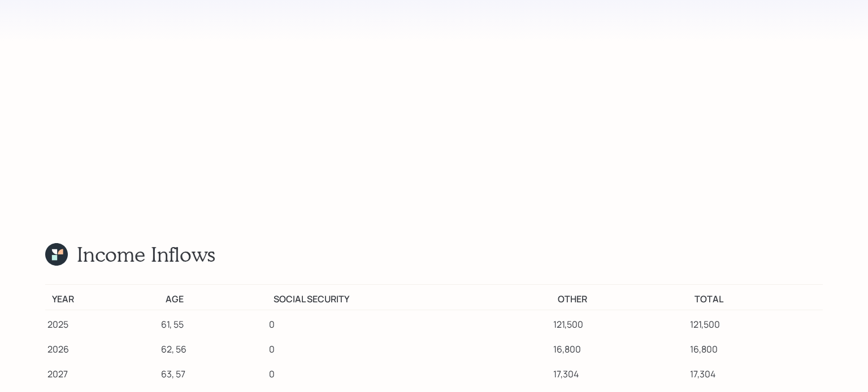 The width and height of the screenshot is (868, 392). Describe the element at coordinates (102, 323) in the screenshot. I see `td: 2025` at that location.